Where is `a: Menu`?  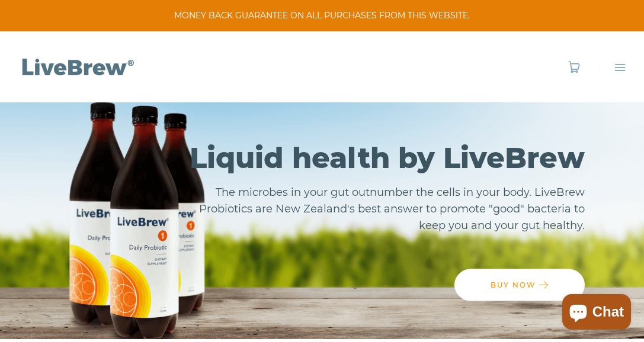
a: Menu is located at coordinates (613, 67).